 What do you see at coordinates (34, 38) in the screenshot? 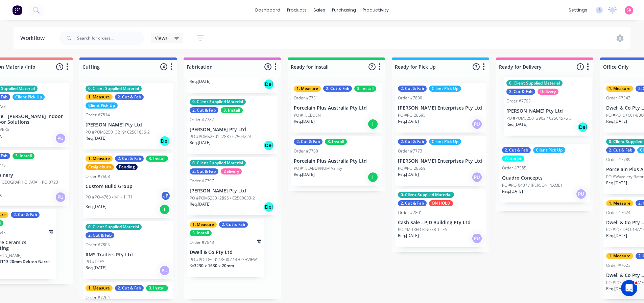
I see `div: Workflow` at bounding box center [34, 38].